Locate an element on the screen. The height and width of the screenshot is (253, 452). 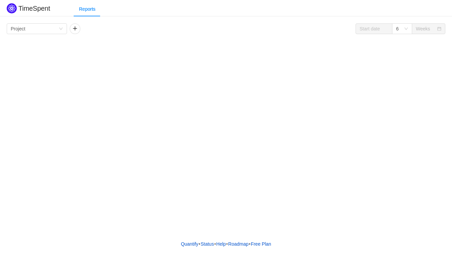
div: Project is located at coordinates (18, 29).